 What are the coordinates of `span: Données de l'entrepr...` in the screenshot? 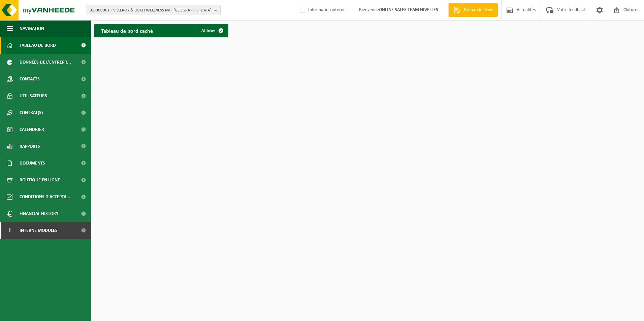 It's located at (45, 62).